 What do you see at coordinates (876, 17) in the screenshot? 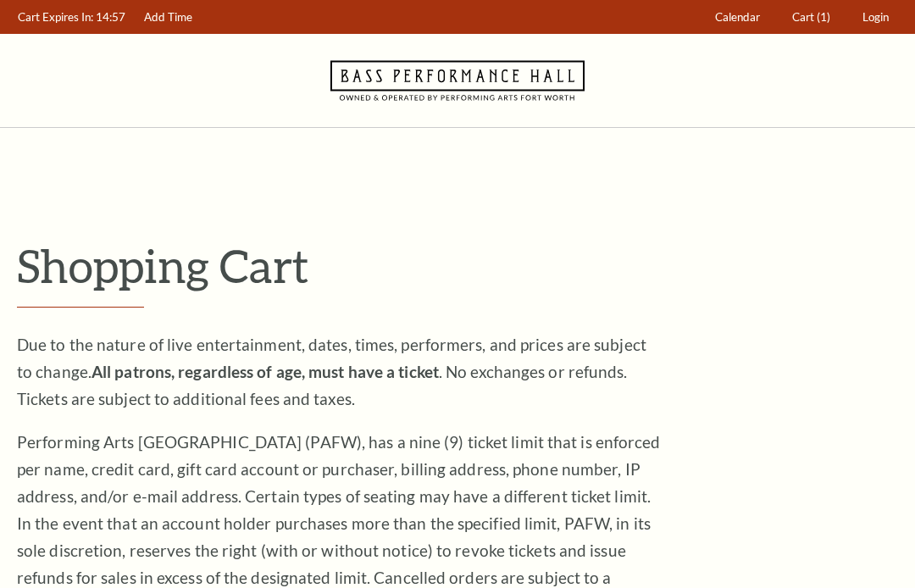
I see `a: Login` at bounding box center [876, 17].